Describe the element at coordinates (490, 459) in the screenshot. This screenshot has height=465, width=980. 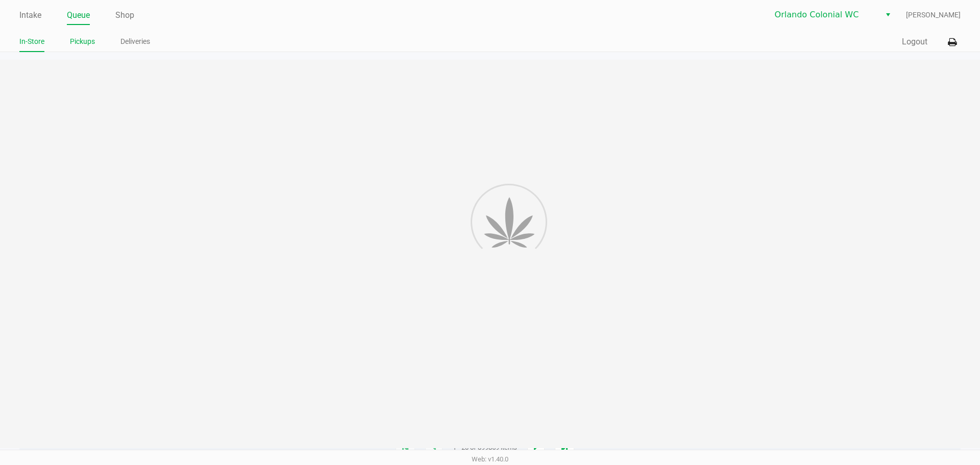
I see `span: Web: v1.40.0` at that location.